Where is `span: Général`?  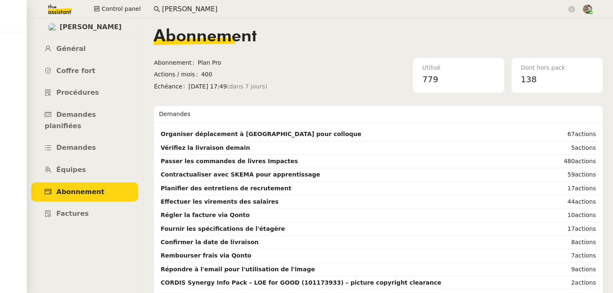 span: Général is located at coordinates (71, 48).